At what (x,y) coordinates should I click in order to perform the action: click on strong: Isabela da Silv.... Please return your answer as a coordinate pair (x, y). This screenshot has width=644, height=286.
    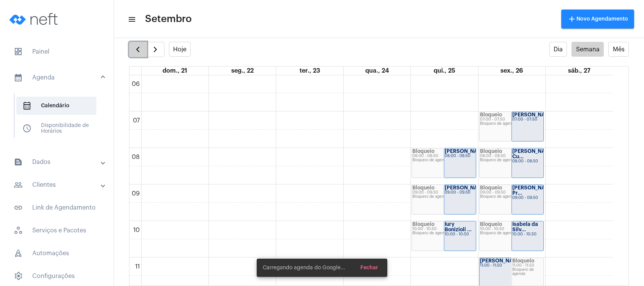
    Looking at the image, I should click on (525, 227).